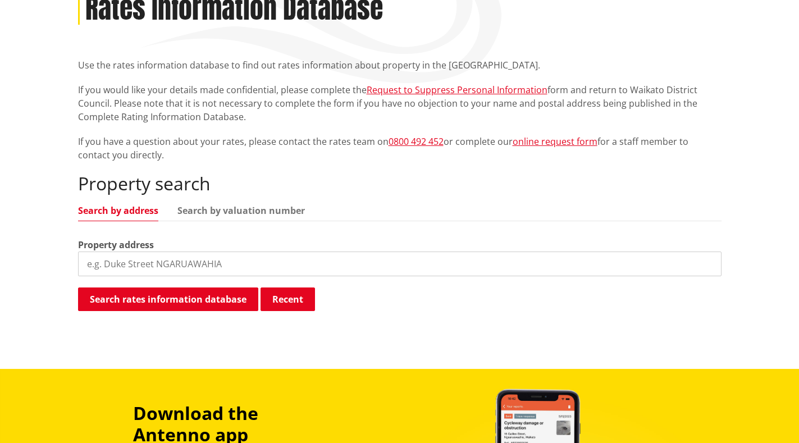 Image resolution: width=799 pixels, height=443 pixels. Describe the element at coordinates (416, 141) in the screenshot. I see `a: 0800 492 452` at that location.